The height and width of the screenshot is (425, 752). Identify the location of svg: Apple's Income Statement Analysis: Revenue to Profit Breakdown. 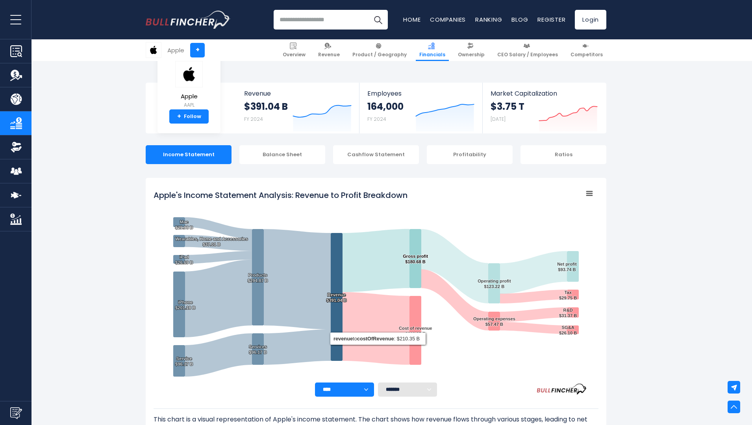
(376, 284).